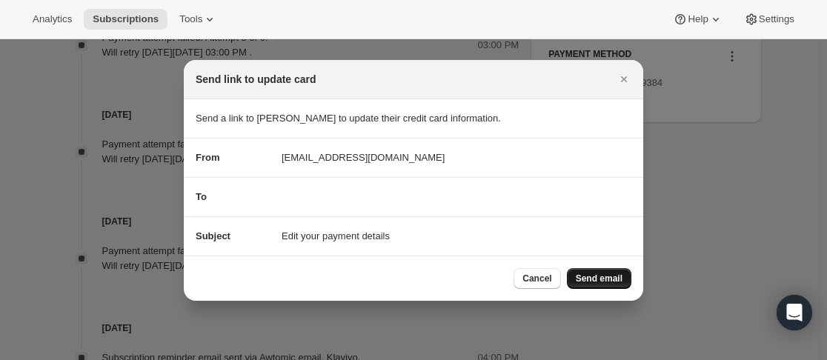 The width and height of the screenshot is (827, 360). What do you see at coordinates (190, 19) in the screenshot?
I see `span: Tools` at bounding box center [190, 19].